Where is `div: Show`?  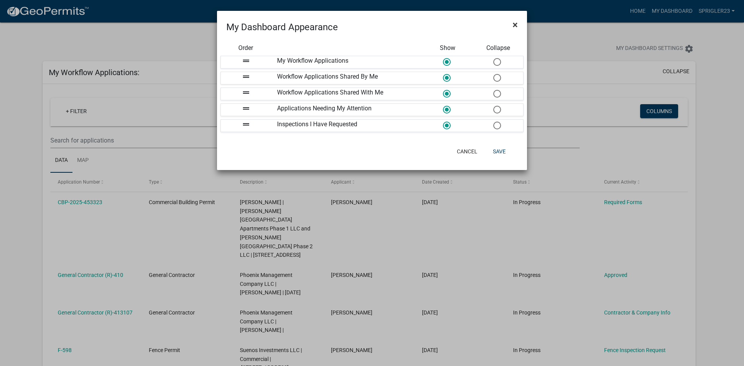 div: Show is located at coordinates (447, 48).